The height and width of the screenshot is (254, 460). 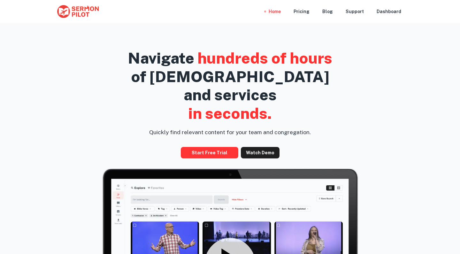 What do you see at coordinates (78, 11) in the screenshot?
I see `img: sermonpilot.png` at bounding box center [78, 11].